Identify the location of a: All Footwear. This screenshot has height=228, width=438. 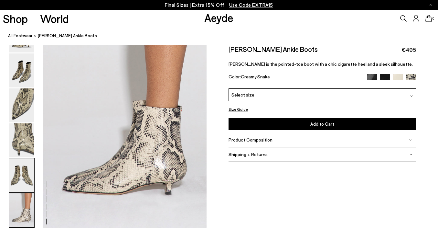
(20, 36).